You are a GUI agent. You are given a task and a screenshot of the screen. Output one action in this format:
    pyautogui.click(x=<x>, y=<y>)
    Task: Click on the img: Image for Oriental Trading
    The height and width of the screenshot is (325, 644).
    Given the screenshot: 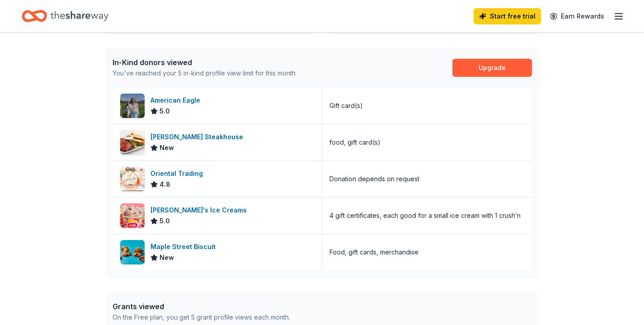 What is the action you would take?
    pyautogui.click(x=133, y=179)
    